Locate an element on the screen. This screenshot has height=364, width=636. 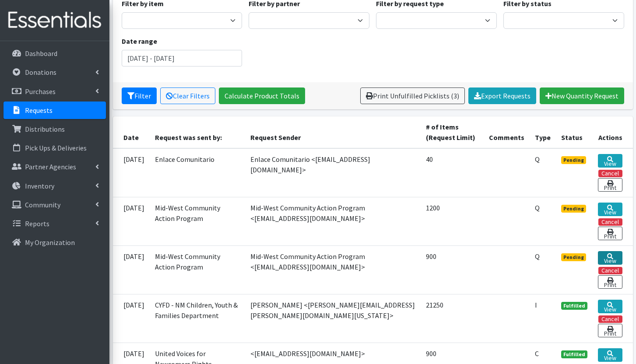
p: Partner Agencies is located at coordinates (50, 167).